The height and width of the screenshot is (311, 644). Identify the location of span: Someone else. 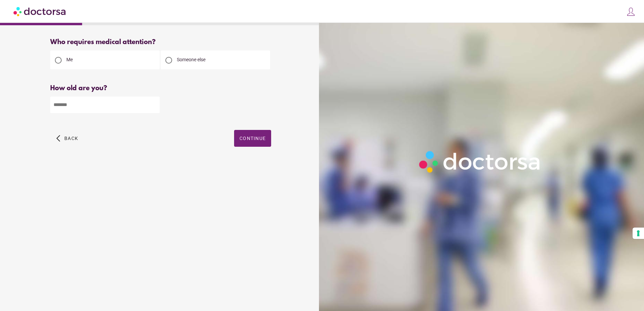
(191, 60).